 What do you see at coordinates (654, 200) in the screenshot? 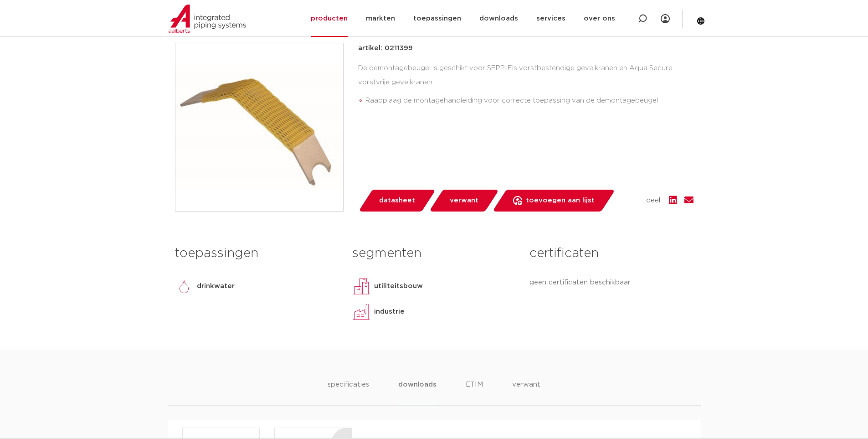
I see `span: deel:` at bounding box center [654, 200].